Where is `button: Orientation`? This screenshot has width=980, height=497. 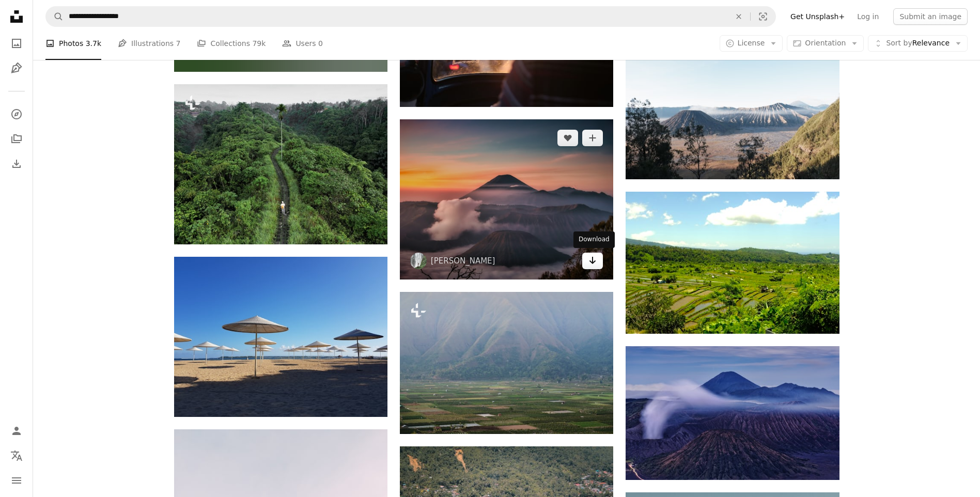
button: Orientation is located at coordinates (825, 43).